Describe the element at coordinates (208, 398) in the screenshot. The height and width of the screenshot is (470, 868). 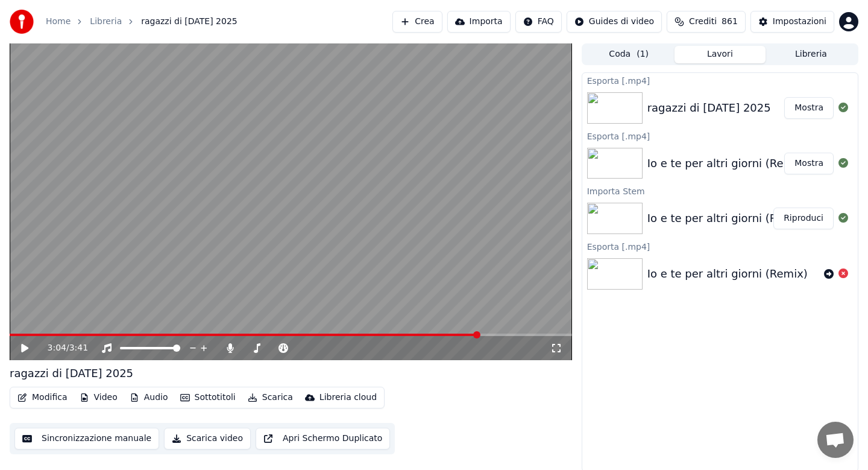
I see `button: Sottotitoli` at that location.